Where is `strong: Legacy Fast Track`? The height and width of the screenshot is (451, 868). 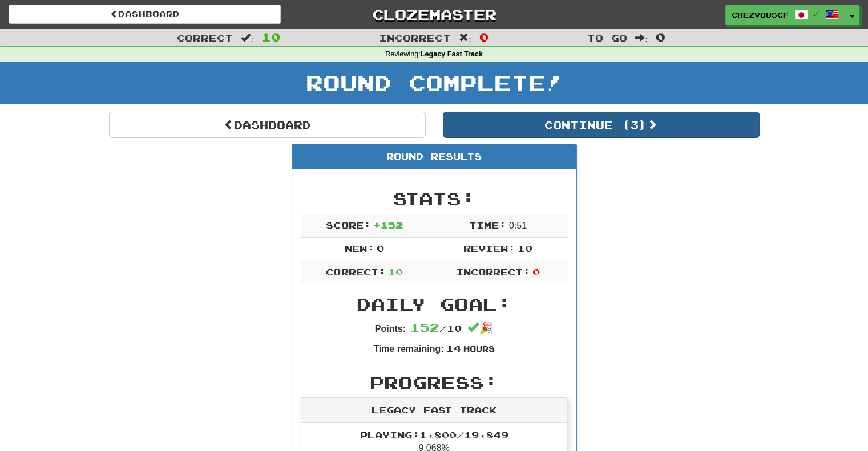
strong: Legacy Fast Track is located at coordinates (451, 54).